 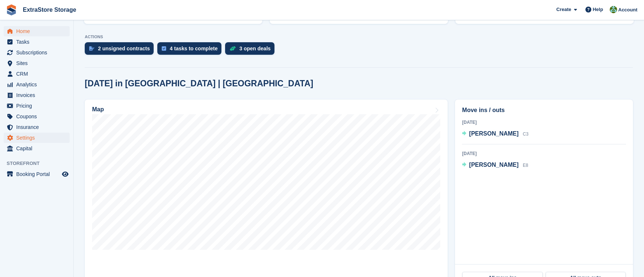 What do you see at coordinates (38, 74) in the screenshot?
I see `span: CRM` at bounding box center [38, 74].